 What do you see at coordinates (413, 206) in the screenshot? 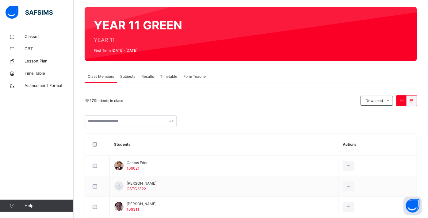
I see `button: Open asap` at bounding box center [413, 206].